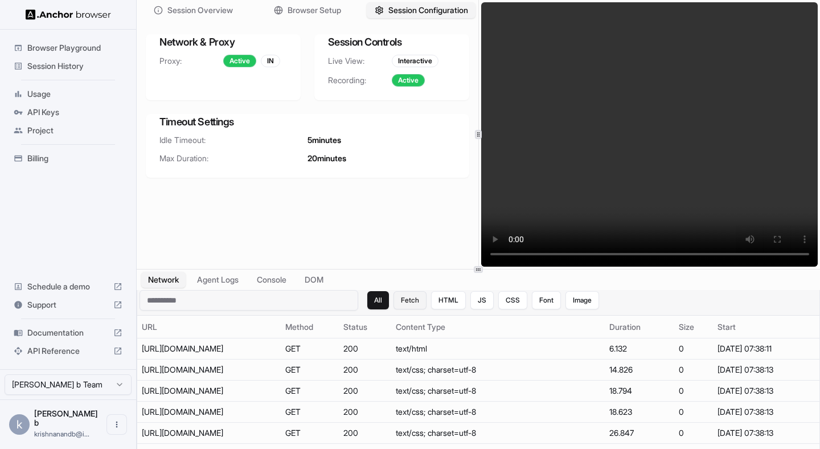 Image resolution: width=820 pixels, height=449 pixels. What do you see at coordinates (200, 10) in the screenshot?
I see `span: Session Overview` at bounding box center [200, 10].